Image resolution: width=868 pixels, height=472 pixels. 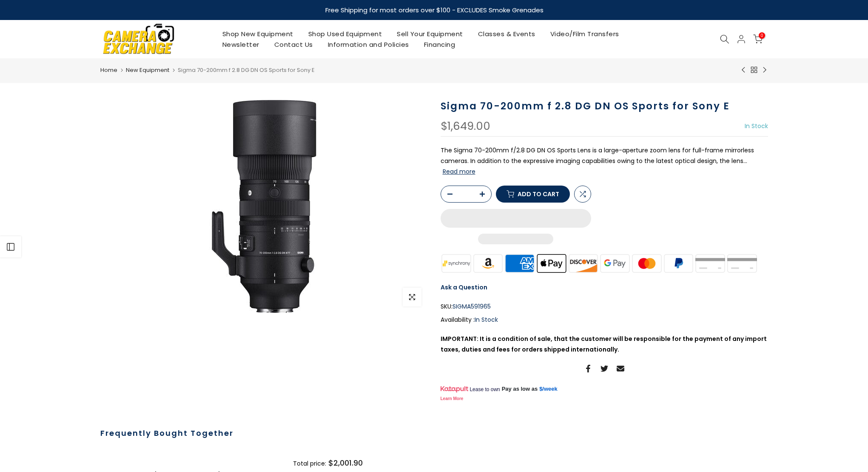 What do you see at coordinates (264, 206) in the screenshot?
I see `img: Sigma 70-200mm f 2.8 DG DN OS Sports for Sony E Lenses Small Format - Sony E and FE Mount Lenses ...` at bounding box center [264, 206].